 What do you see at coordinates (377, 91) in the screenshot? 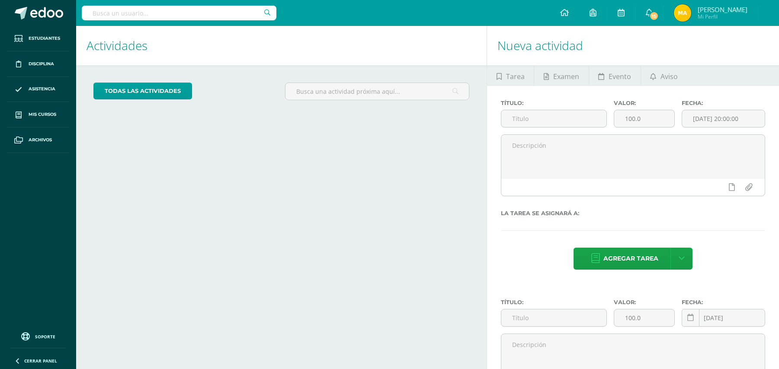
I see `input: Busca una actividad próxima aquí...` at bounding box center [377, 91].